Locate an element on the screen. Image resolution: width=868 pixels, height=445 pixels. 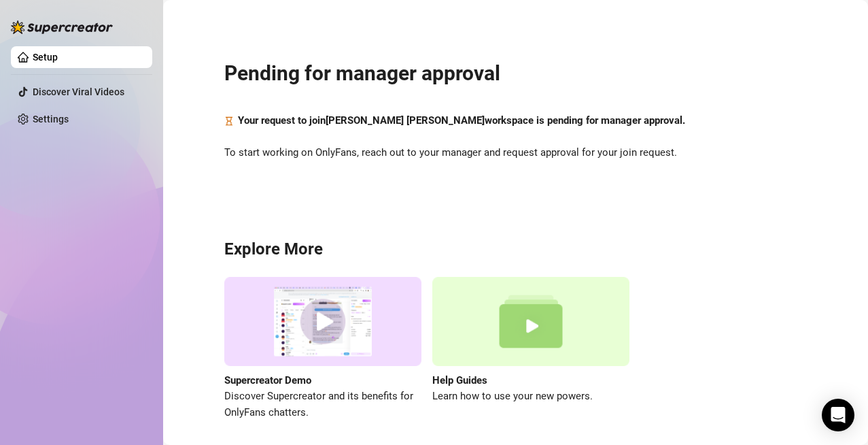
a: Supercreator DemoDiscover Supercreator and its benefits for OnlyFans chatters. is located at coordinates (323, 348).